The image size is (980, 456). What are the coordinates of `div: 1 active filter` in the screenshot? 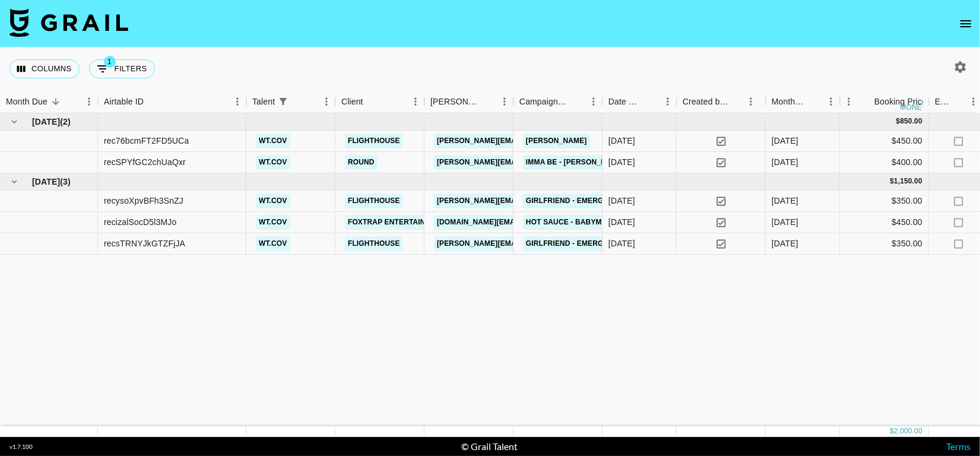 It's located at (283, 101).